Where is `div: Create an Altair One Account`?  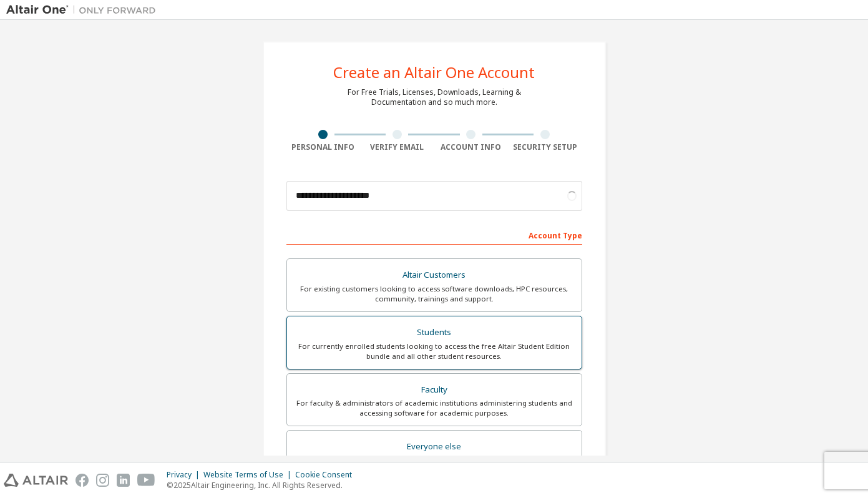 div: Create an Altair One Account is located at coordinates (434, 73).